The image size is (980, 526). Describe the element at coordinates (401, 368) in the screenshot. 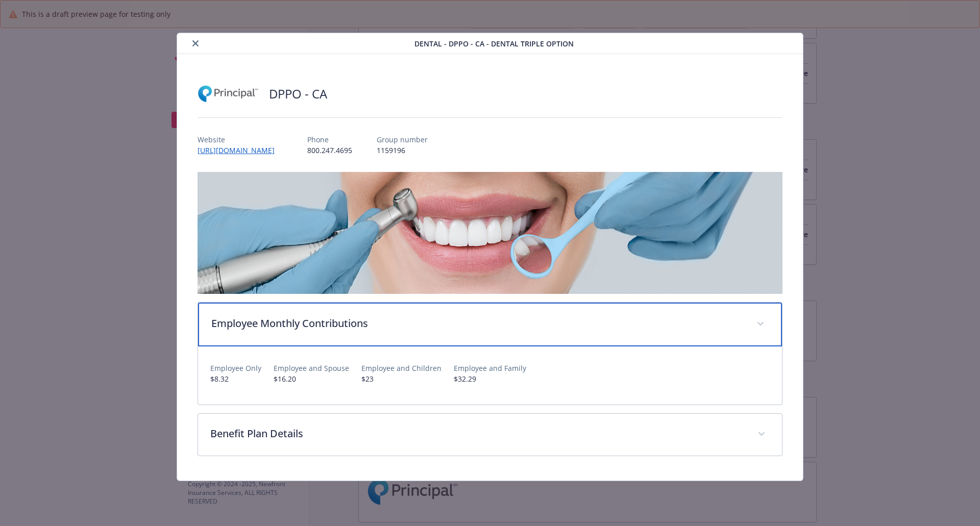

I see `p: Employee and Children` at that location.